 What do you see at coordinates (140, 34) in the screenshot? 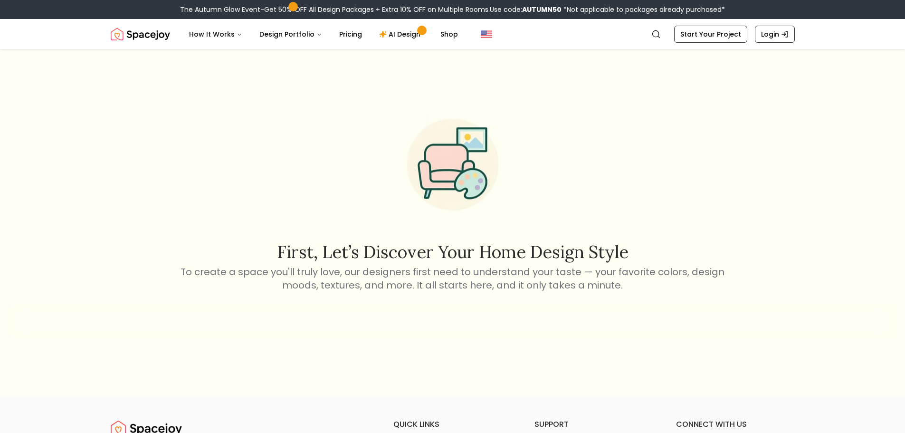
I see `img: Spacejoy Logo` at bounding box center [140, 34].